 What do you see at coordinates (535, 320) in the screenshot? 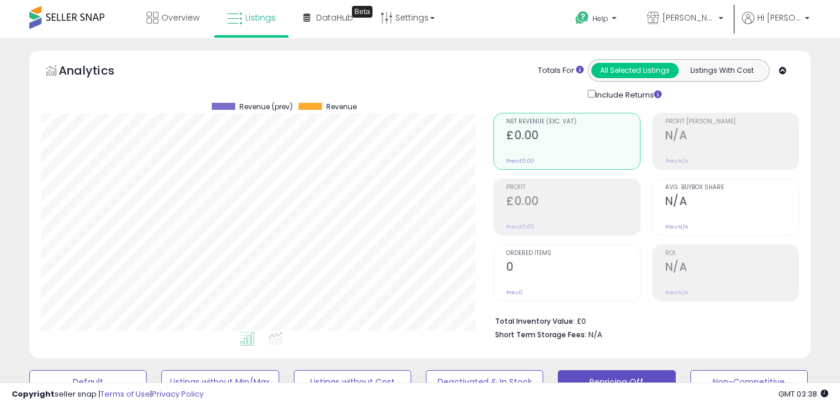
I see `b: Total Inventory Value:` at bounding box center [535, 320].